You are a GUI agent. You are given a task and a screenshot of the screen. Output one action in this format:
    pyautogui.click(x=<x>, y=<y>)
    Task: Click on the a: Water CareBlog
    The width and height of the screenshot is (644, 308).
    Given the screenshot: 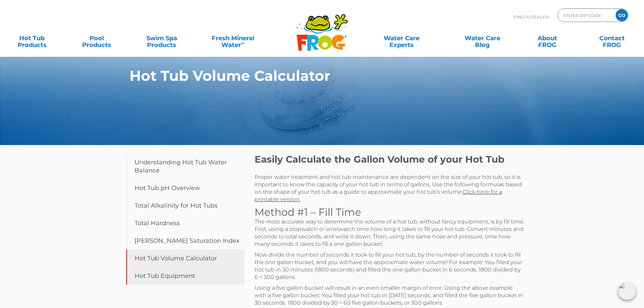 What is the action you would take?
    pyautogui.click(x=482, y=38)
    